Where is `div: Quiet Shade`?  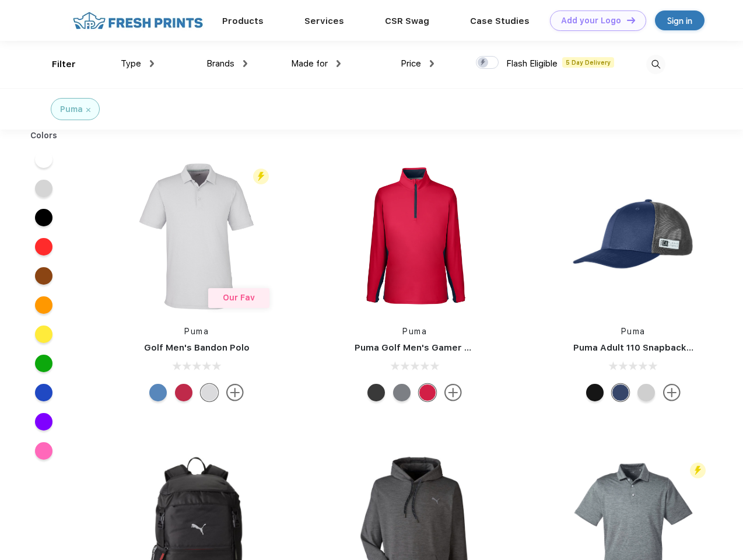 div: Quiet Shade is located at coordinates (401, 393).